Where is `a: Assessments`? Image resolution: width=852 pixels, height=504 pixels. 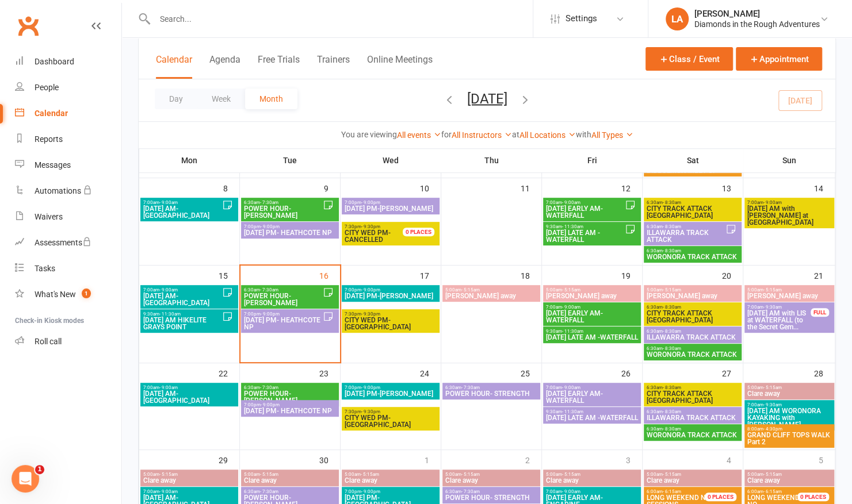 a: Assessments is located at coordinates (68, 243).